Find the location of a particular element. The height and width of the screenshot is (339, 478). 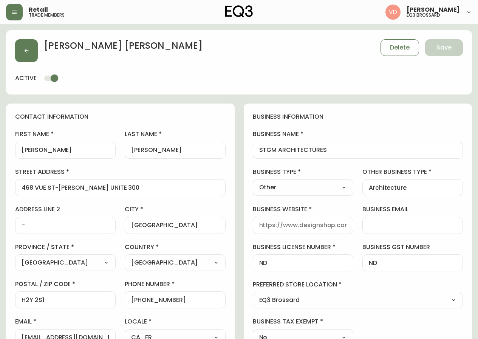

label: postal / zip code is located at coordinates (65, 284).